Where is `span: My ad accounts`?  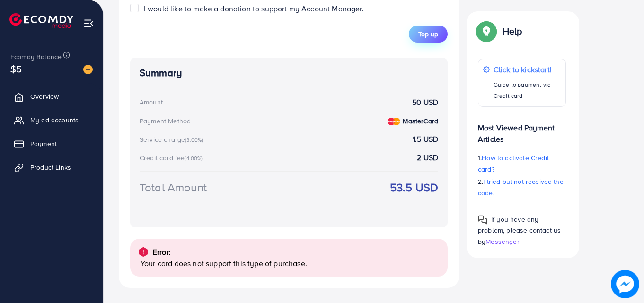
span: My ad accounts is located at coordinates (54, 120).